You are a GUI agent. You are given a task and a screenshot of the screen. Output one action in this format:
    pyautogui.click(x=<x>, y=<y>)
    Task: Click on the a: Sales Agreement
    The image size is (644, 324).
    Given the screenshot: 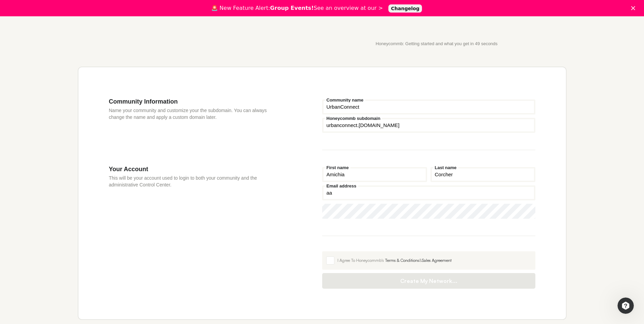 What is the action you would take?
    pyautogui.click(x=437, y=260)
    